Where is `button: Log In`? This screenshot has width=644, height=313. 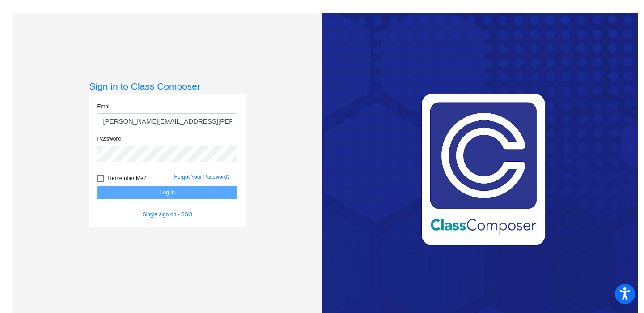
button: Log In is located at coordinates (168, 193).